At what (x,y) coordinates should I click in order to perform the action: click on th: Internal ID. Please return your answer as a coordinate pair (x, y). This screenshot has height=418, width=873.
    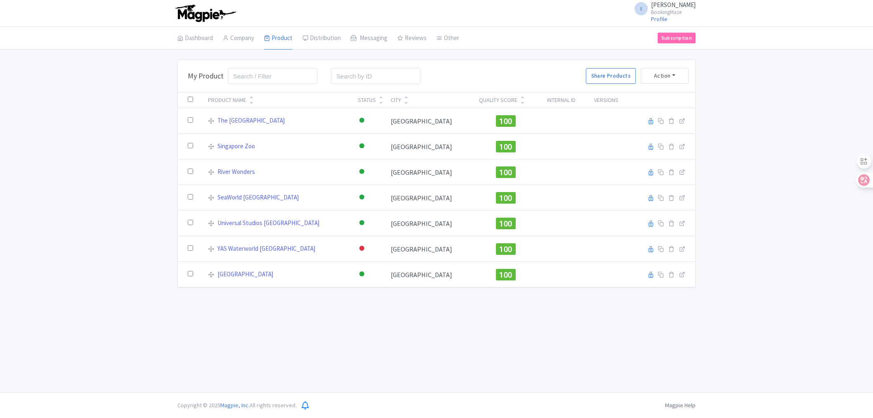
    Looking at the image, I should click on (561, 100).